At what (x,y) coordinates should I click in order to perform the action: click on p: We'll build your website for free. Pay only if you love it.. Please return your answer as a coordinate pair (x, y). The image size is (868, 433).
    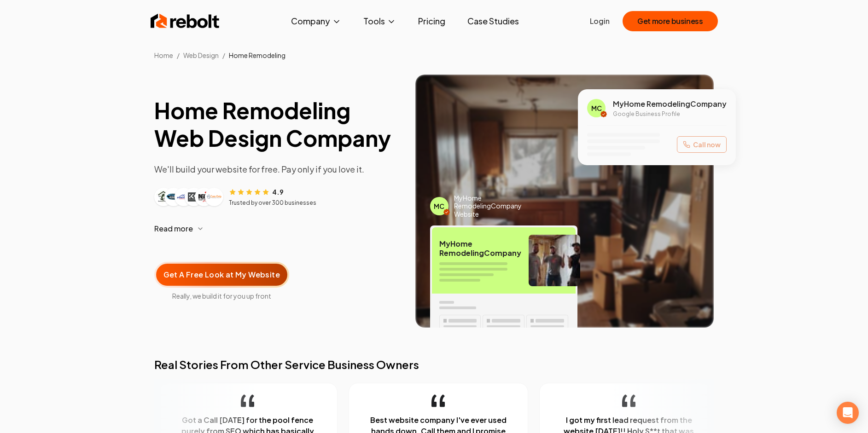
    Looking at the image, I should click on (277, 170).